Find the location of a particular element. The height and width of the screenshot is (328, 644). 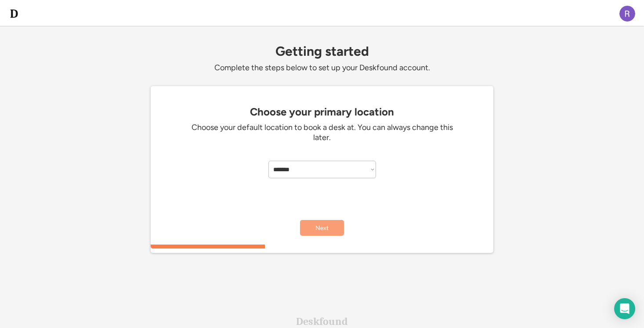

div: Getting started is located at coordinates (322, 51).